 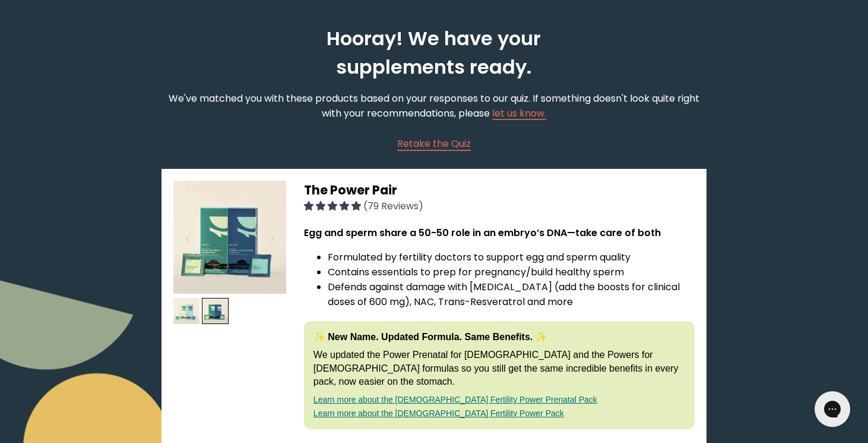 What do you see at coordinates (431, 336) in the screenshot?
I see `strong: ✨ New Name. Updated Formula. Same Benefits. ✨` at bounding box center [431, 336].